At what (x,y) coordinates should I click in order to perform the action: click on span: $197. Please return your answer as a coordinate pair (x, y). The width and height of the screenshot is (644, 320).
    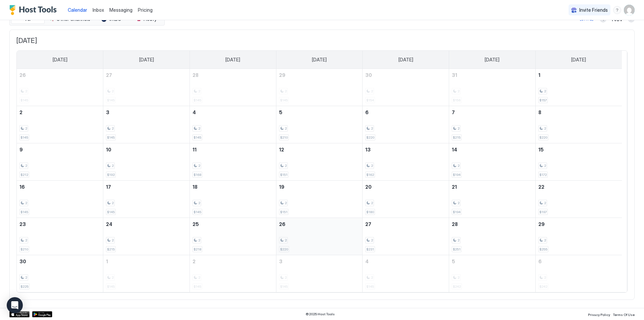
    Looking at the image, I should click on (543, 212).